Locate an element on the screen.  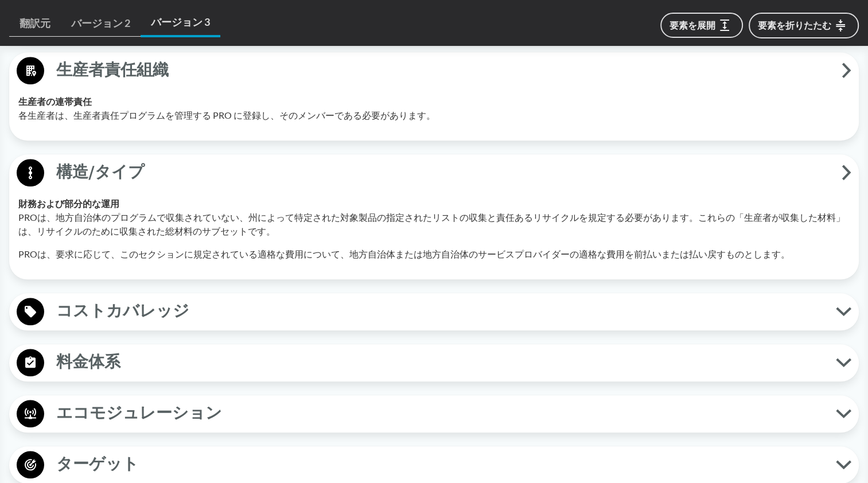
p: PROは、要求に応じて、このセクションに規定されている適格な費用について、地方自治体または地方自治体のサービスプロバイダーの適格な費用を前払いまたは払い戻すものとします。 is located at coordinates (434, 254).